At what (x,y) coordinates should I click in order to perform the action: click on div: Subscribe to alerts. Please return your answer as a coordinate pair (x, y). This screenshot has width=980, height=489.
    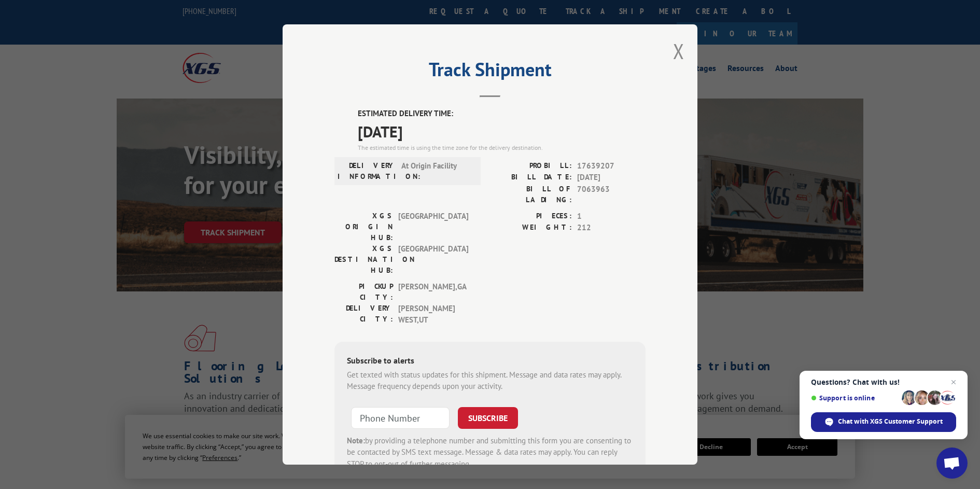
    Looking at the image, I should click on (490, 361).